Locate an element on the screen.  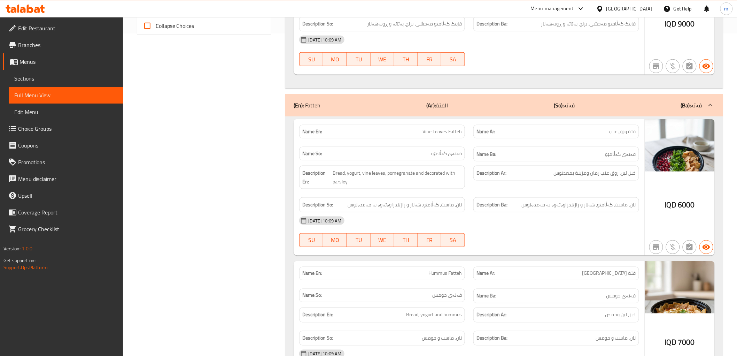
p: Fatteh is located at coordinates (307, 105).